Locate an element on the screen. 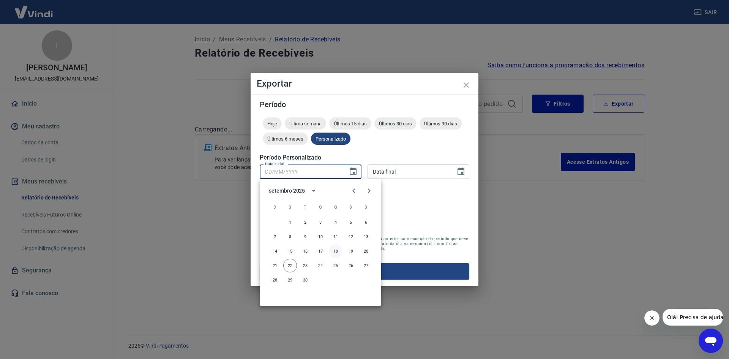 This screenshot has height=359, width=729. button: 21 is located at coordinates (275, 265).